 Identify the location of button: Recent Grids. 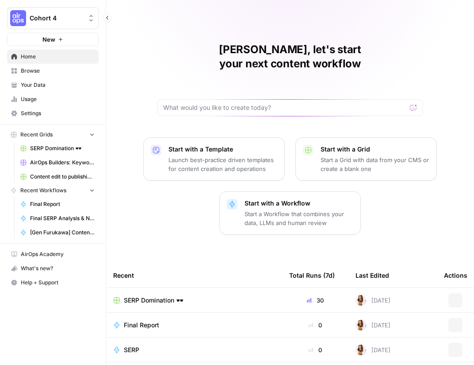
(53, 135).